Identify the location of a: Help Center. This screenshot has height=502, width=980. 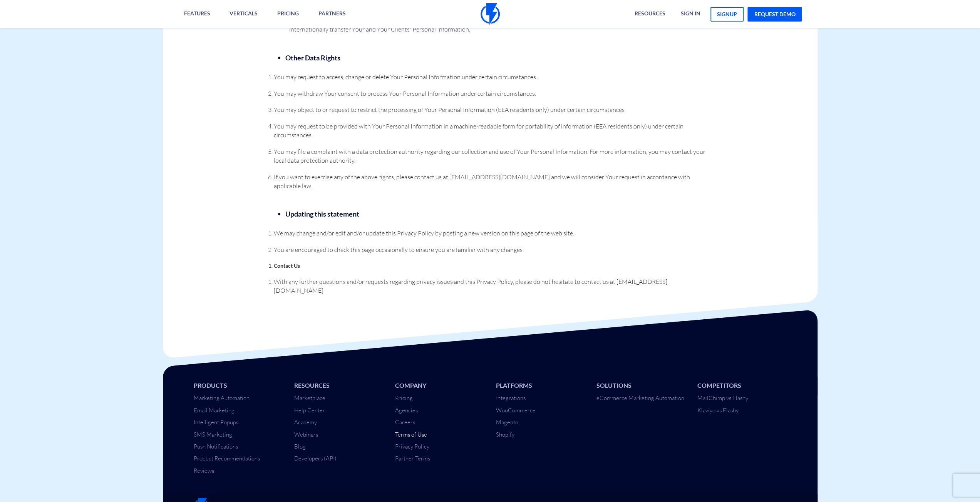
(309, 410).